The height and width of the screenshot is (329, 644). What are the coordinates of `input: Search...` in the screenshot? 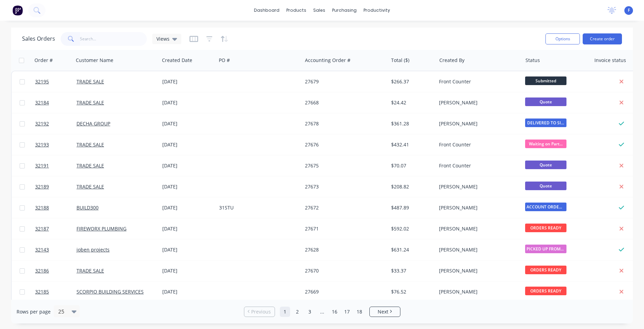 It's located at (113, 39).